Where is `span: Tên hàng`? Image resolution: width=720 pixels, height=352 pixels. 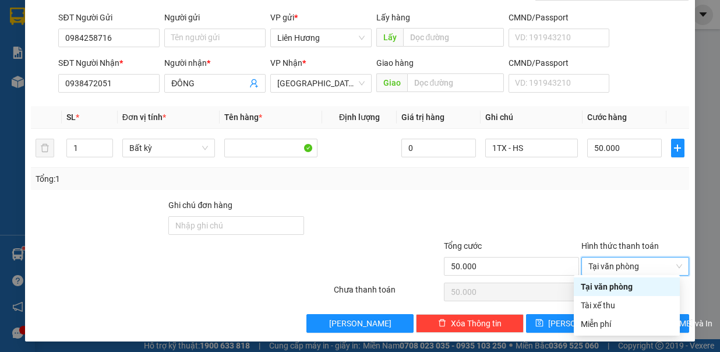
span: Tên hàng is located at coordinates (243, 117).